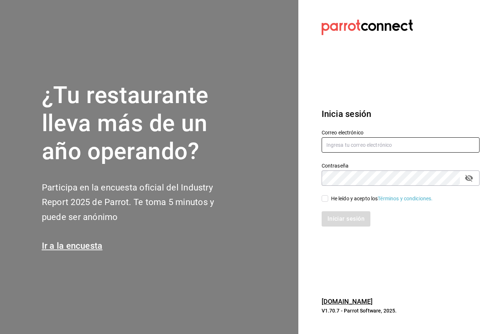  I want to click on h3: Inicia sesión, so click(401, 114).